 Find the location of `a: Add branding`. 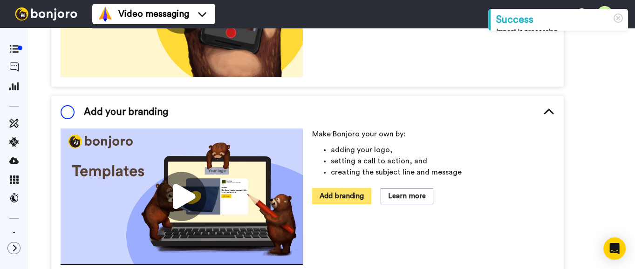

a: Add branding is located at coordinates (341, 196).